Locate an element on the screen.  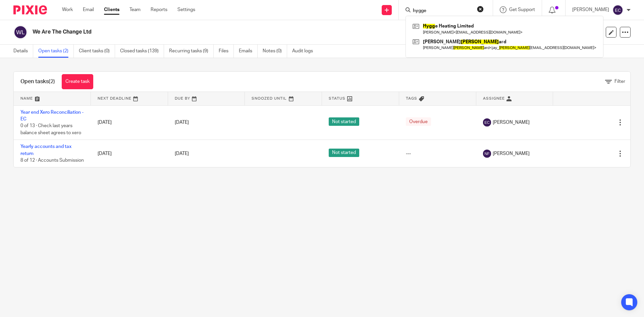
a: Emails is located at coordinates (248, 51).